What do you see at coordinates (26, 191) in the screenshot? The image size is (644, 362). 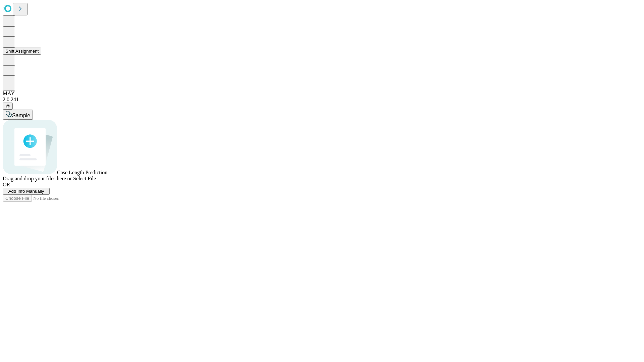 I see `span: Add Info Manually` at bounding box center [26, 191].